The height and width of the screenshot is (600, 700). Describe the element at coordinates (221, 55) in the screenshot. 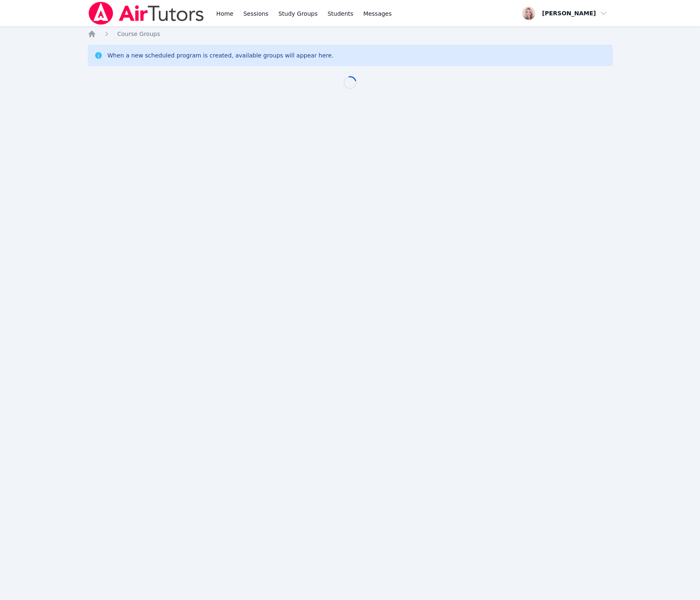

I see `div: When a new scheduled program is created, available groups will appear here.` at that location.